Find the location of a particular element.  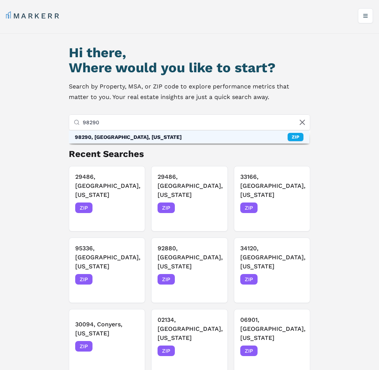

input: Search by MSA, ZIP, Property Name, or Address is located at coordinates (194, 122).